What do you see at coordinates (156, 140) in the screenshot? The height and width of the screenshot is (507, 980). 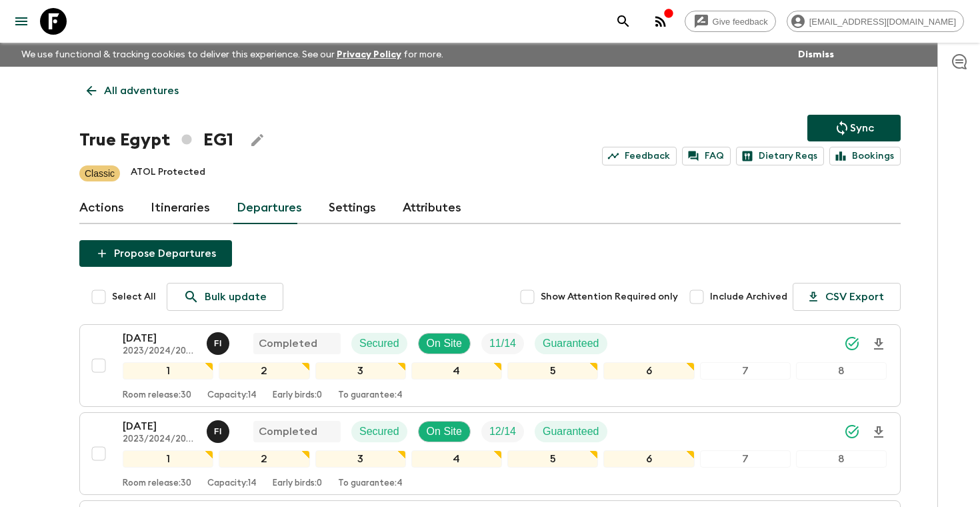 I see `h1: True Egypt EG1` at bounding box center [156, 140].